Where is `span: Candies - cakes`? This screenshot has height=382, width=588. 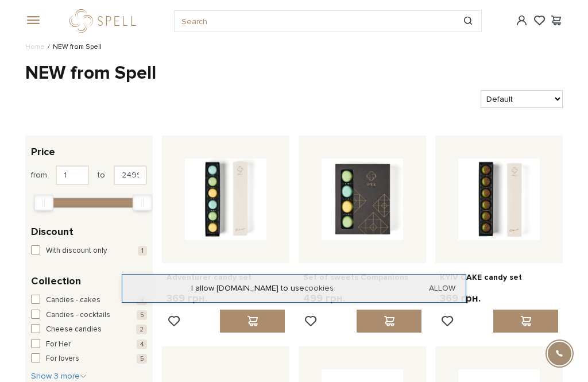
span: Candies - cakes is located at coordinates (73, 300).